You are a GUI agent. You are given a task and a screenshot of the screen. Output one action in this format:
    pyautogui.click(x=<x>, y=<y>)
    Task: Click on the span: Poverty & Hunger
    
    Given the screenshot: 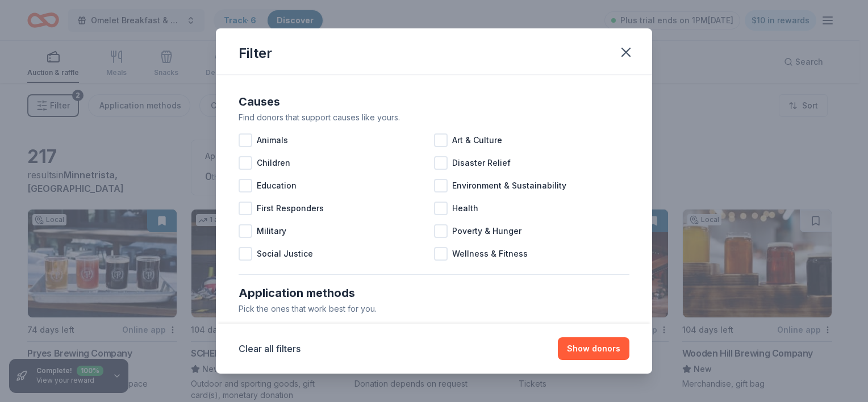 What is the action you would take?
    pyautogui.click(x=486, y=231)
    